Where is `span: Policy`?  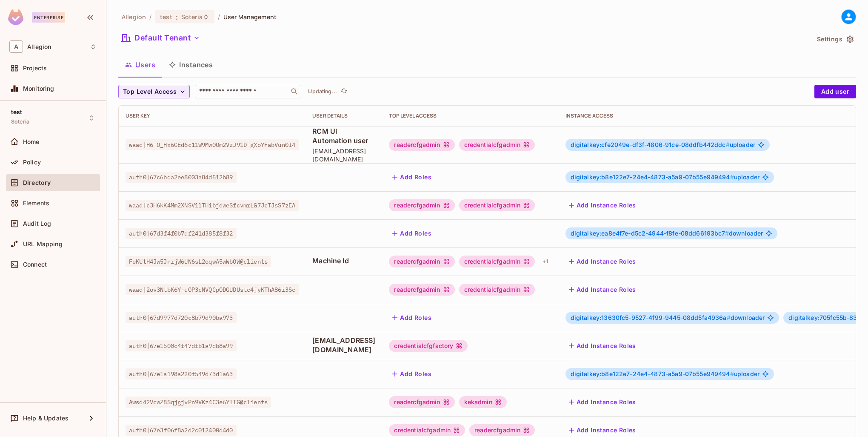 span: Policy is located at coordinates (32, 163).